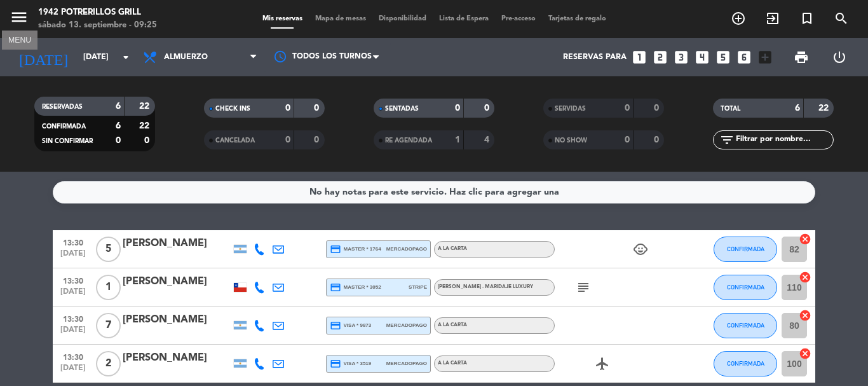  Describe the element at coordinates (355, 287) in the screenshot. I see `span: master * 3052` at that location.